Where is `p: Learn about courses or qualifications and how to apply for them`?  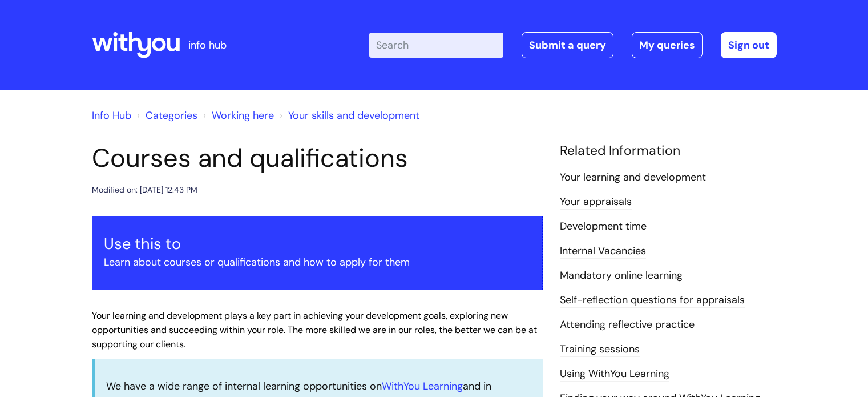 p: Learn about courses or qualifications and how to apply for them is located at coordinates (317, 262).